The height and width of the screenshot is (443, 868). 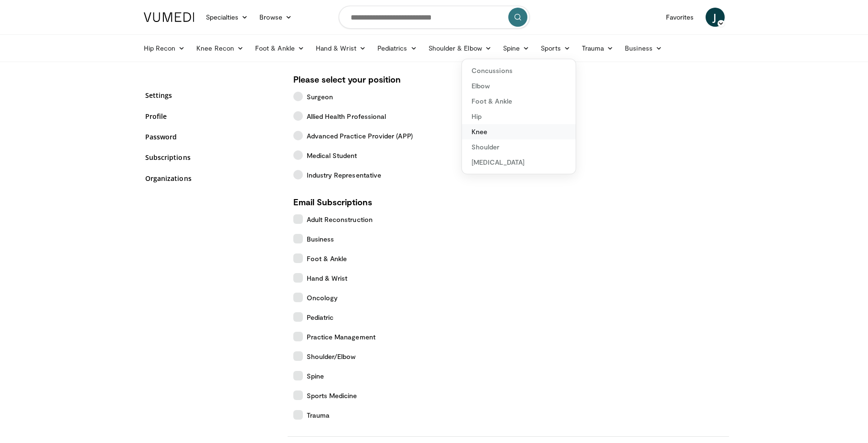 I want to click on a: Hip Recon, so click(x=165, y=48).